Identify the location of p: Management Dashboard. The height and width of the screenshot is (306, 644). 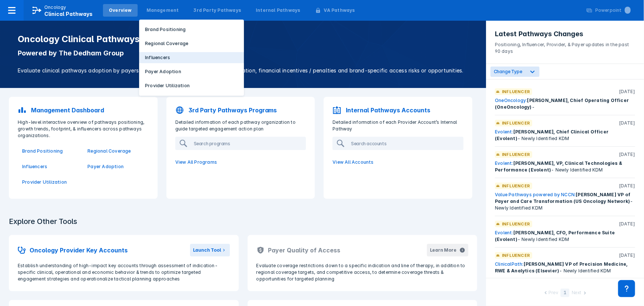
(67, 110).